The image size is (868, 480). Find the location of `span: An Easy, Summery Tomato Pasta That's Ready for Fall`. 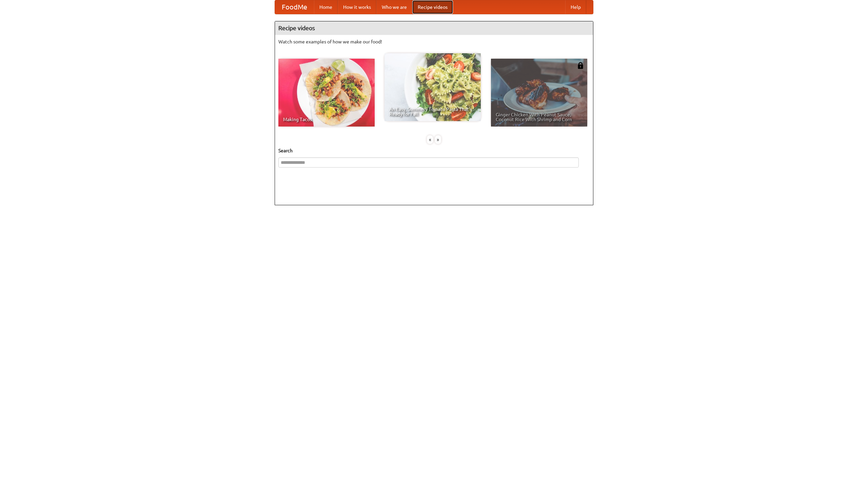

span: An Easy, Summery Tomato Pasta That's Ready for Fall is located at coordinates (433, 112).